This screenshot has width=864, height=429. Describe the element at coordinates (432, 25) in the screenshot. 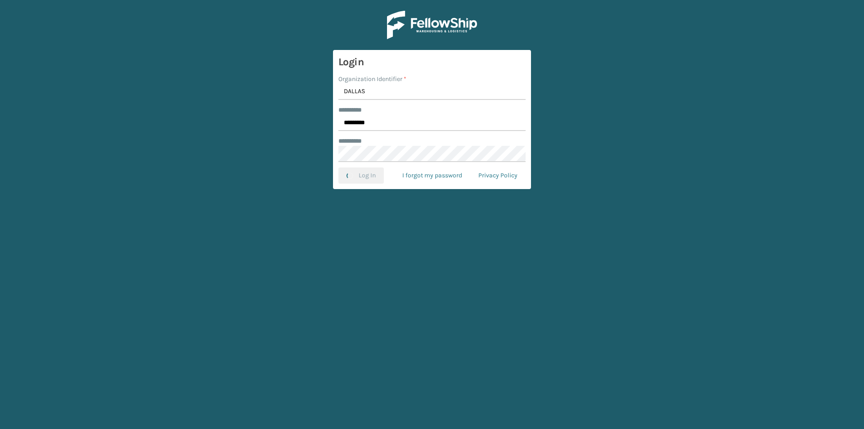

I see `img: Logo` at that location.